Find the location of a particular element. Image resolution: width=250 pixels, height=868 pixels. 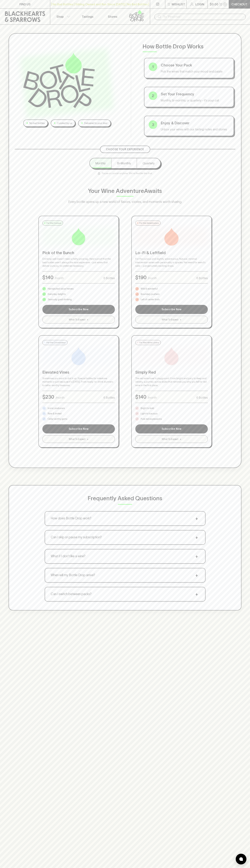

p: Frequently Asked Questions is located at coordinates (125, 499).